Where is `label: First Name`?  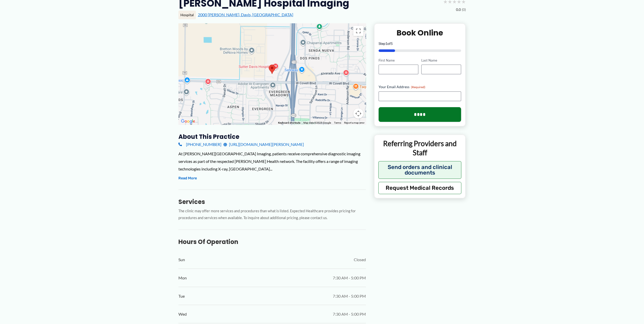
label: First Name is located at coordinates (398, 60).